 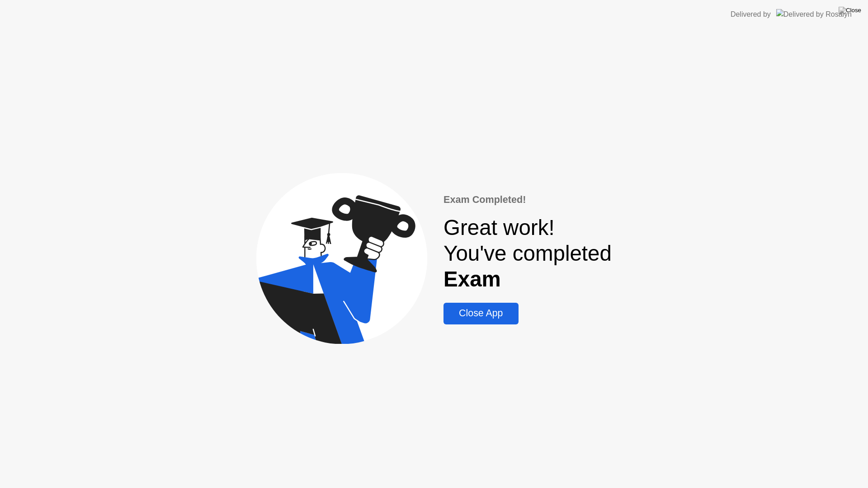 I want to click on button: Close App, so click(x=481, y=314).